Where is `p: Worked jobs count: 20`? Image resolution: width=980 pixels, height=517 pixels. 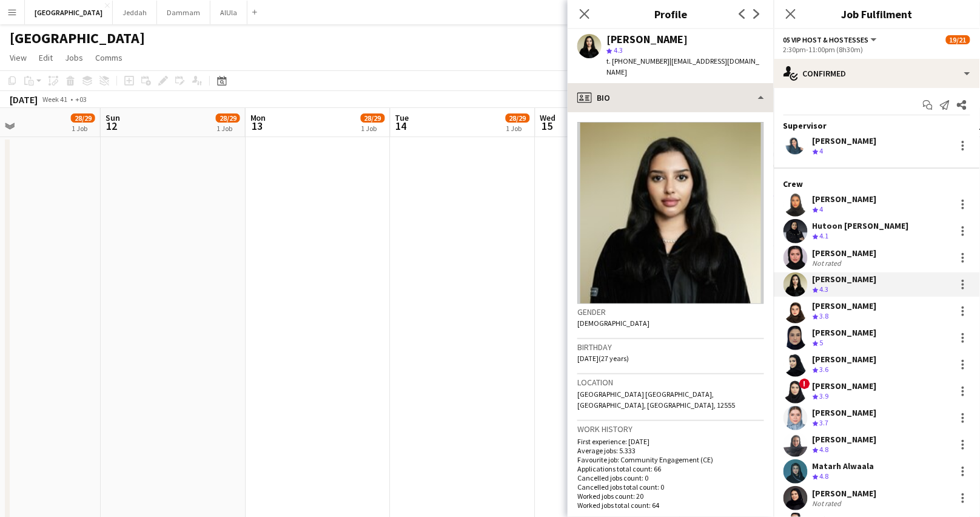
p: Worked jobs count: 20 is located at coordinates (671, 496).